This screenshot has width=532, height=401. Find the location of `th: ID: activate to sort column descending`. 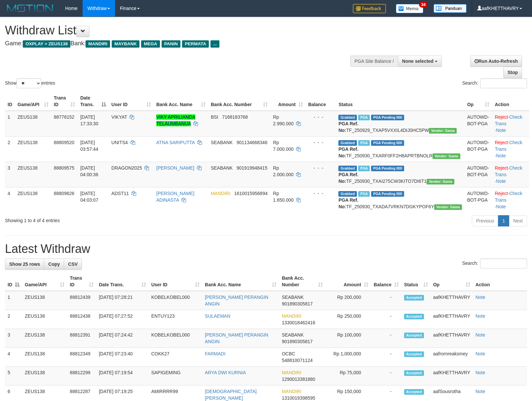

th: ID: activate to sort column descending is located at coordinates (14, 281).